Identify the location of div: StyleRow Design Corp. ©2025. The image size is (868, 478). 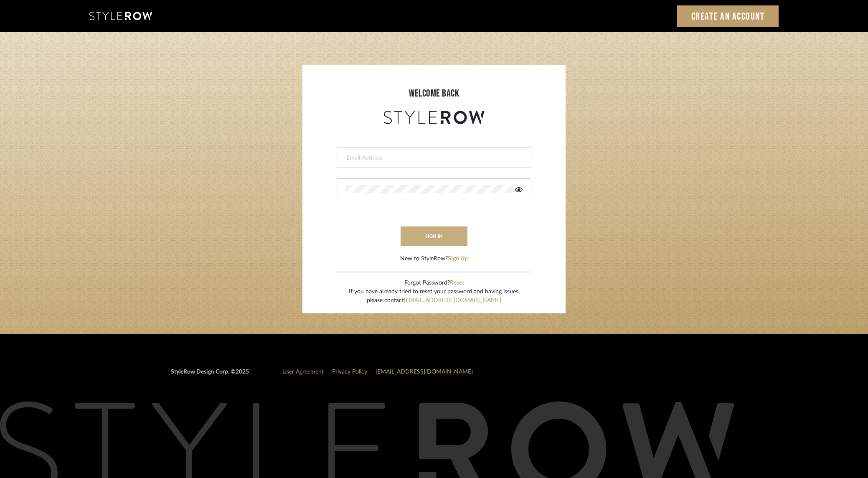
(210, 375).